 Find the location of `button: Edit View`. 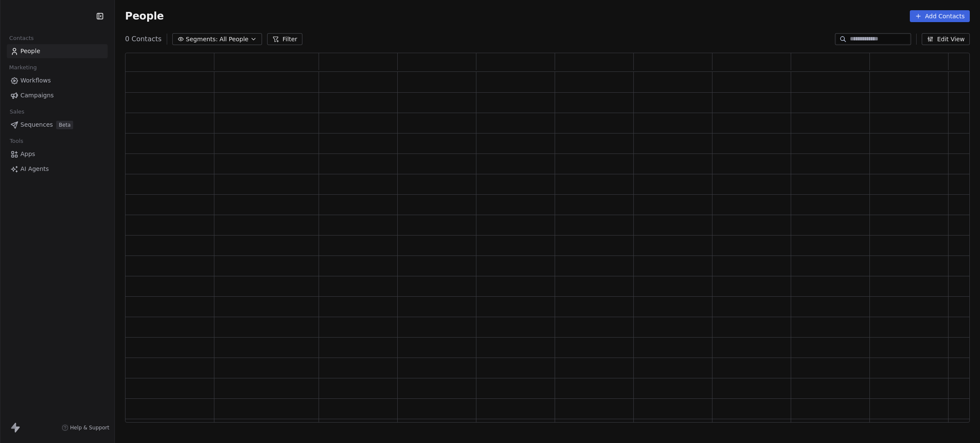

button: Edit View is located at coordinates (946, 39).